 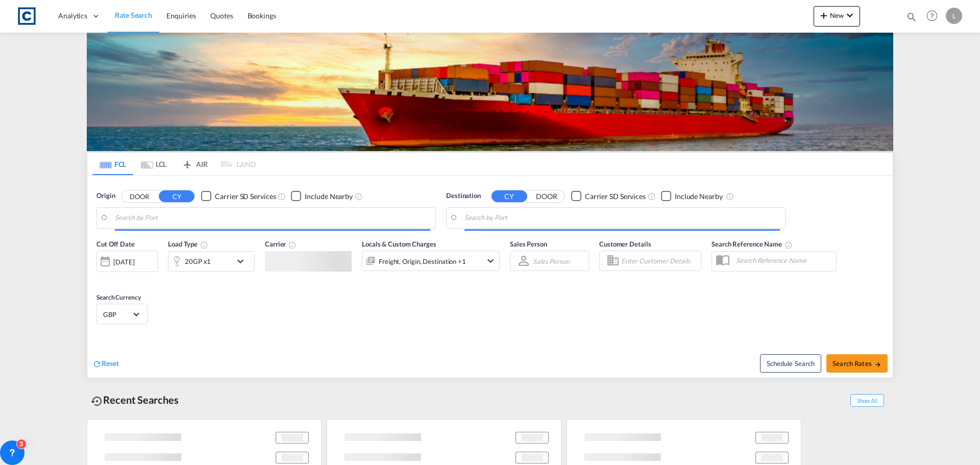 What do you see at coordinates (262, 15) in the screenshot?
I see `span: Bookings` at bounding box center [262, 15].